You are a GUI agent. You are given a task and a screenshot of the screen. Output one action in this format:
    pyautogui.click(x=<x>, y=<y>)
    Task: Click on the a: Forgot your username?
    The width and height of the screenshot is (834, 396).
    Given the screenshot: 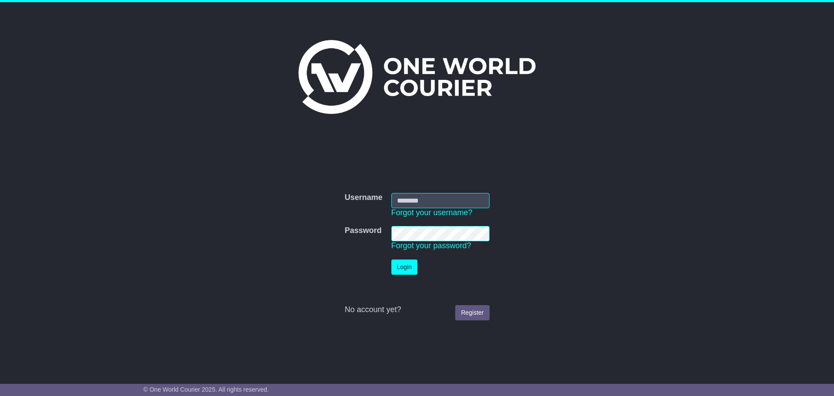 What is the action you would take?
    pyautogui.click(x=432, y=212)
    